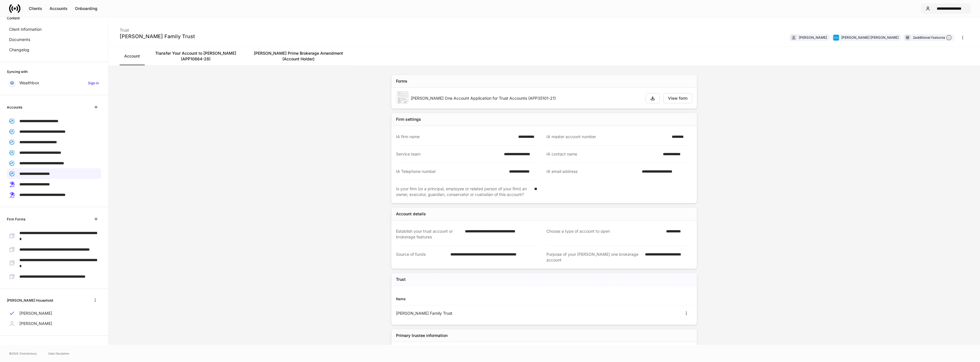  I want to click on a: Client information, so click(54, 30).